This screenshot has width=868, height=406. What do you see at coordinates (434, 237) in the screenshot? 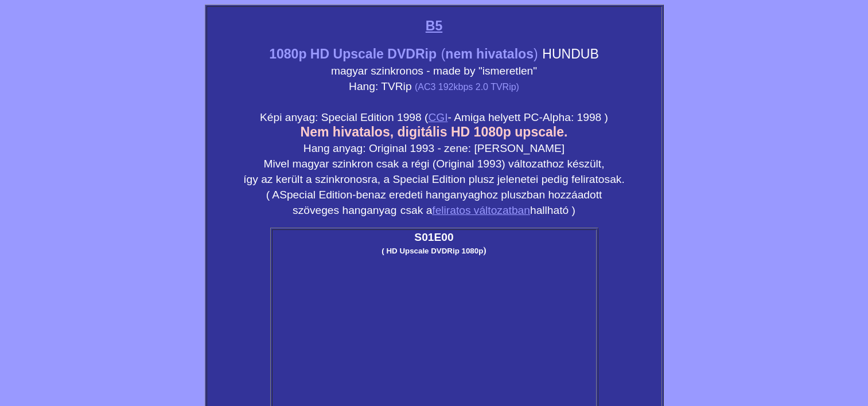
I see `span: S01E00` at bounding box center [434, 237].